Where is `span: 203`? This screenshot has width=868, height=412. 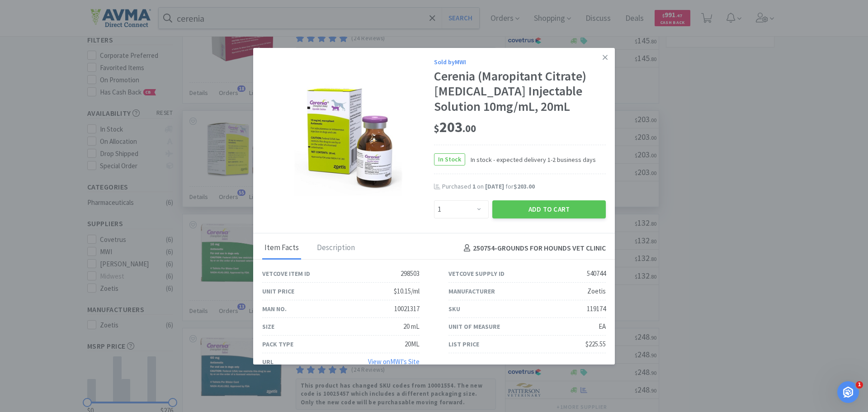 span: 203 is located at coordinates (455, 127).